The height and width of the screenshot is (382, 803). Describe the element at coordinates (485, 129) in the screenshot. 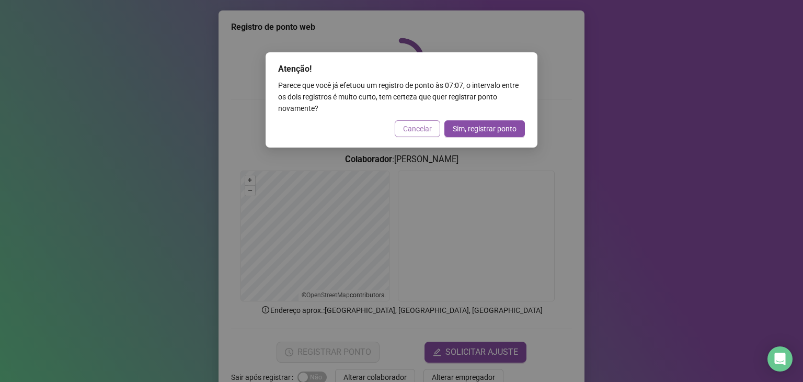

I see `span: Sim, registrar ponto` at that location.